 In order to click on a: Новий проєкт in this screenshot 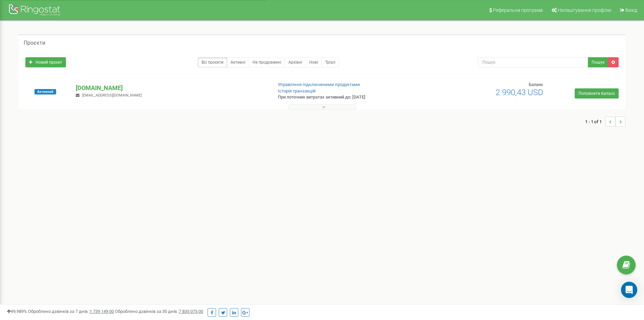, I will do `click(46, 62)`.